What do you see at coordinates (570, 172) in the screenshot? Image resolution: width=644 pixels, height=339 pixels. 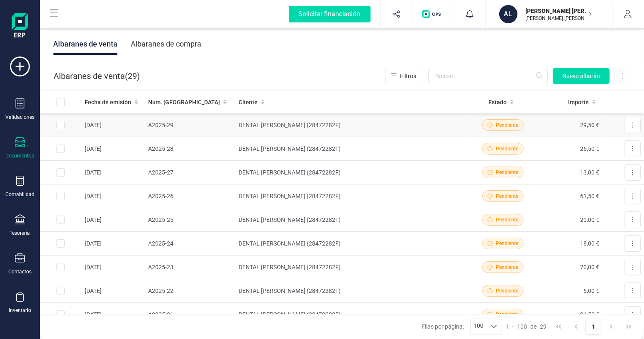 I see `td: 13,00 €` at bounding box center [570, 172].